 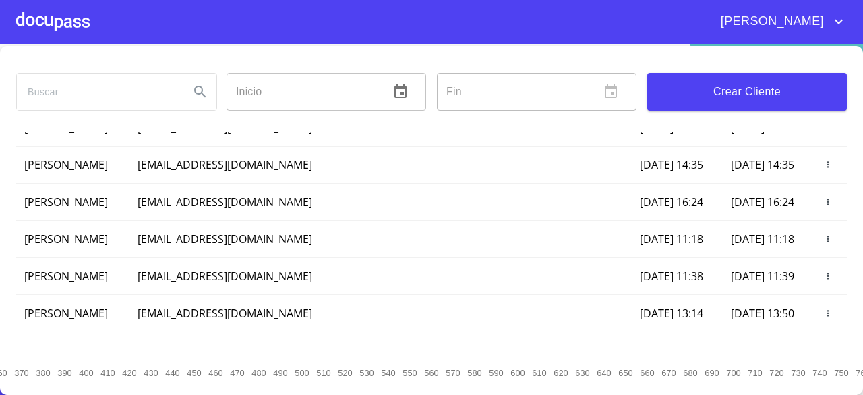 What do you see at coordinates (389, 373) in the screenshot?
I see `button: 540` at bounding box center [389, 373].